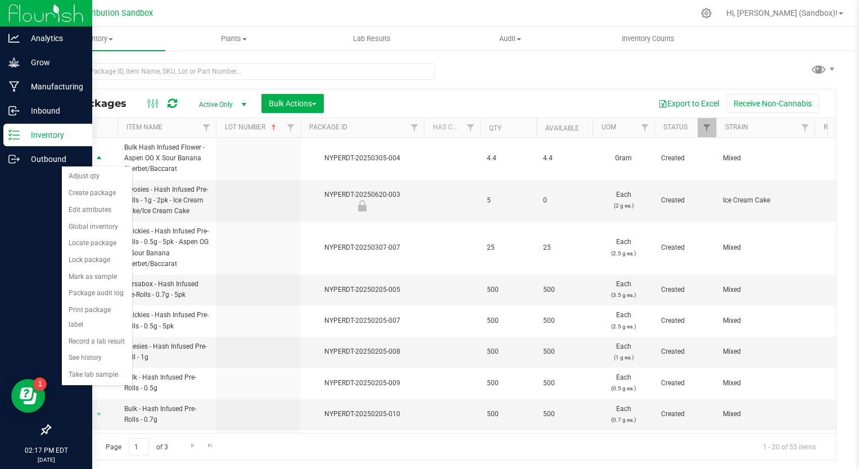  What do you see at coordinates (137, 446) in the screenshot?
I see `span: Page of 3` at bounding box center [137, 446].